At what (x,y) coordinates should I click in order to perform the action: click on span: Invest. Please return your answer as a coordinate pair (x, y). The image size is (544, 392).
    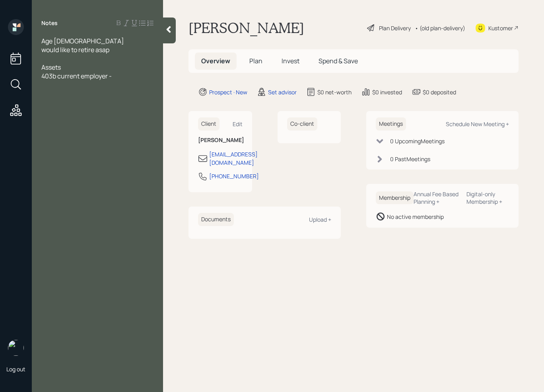
    Looking at the image, I should click on (290, 61).